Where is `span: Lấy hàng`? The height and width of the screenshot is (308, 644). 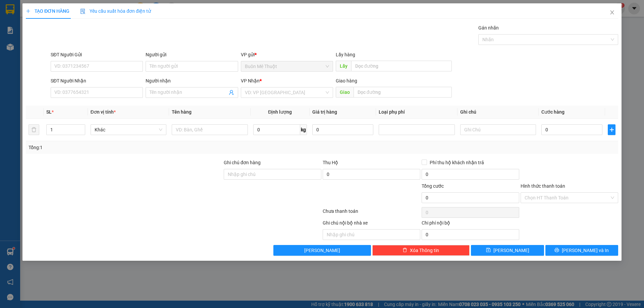 span: Lấy hàng is located at coordinates (345, 55).